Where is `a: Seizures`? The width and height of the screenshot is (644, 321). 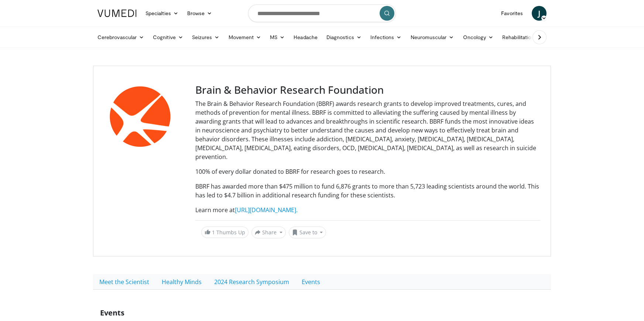
a: Seizures is located at coordinates (206, 38).